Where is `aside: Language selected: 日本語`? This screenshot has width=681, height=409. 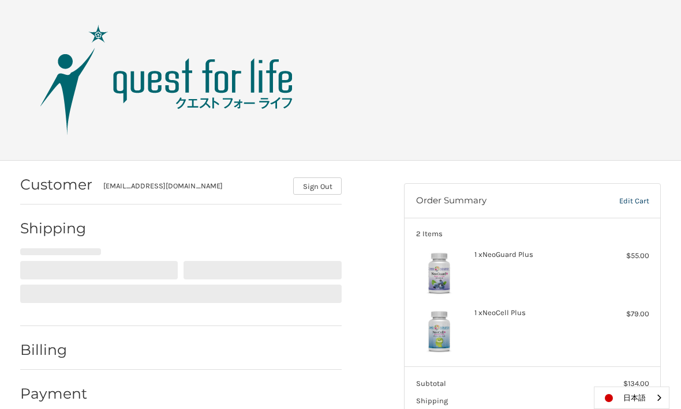
aside: Language selected: 日本語 is located at coordinates (631, 398).